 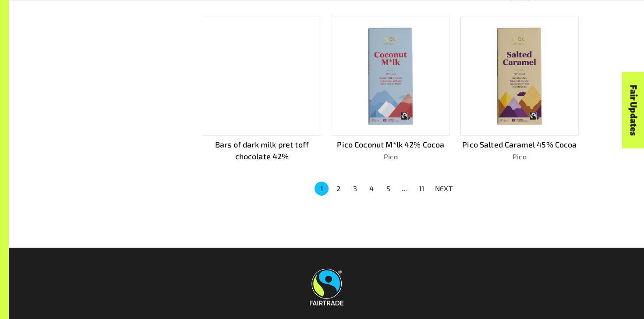 What do you see at coordinates (385, 189) in the screenshot?
I see `nav: pagination navigation` at bounding box center [385, 189].